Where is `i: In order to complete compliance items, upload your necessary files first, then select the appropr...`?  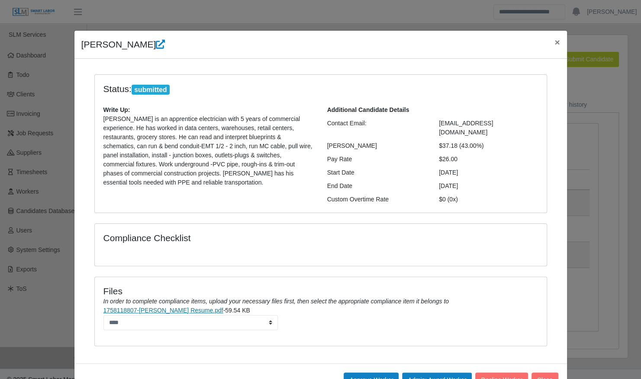 i: In order to complete compliance items, upload your necessary files first, then select the appropr... is located at coordinates (276, 301).